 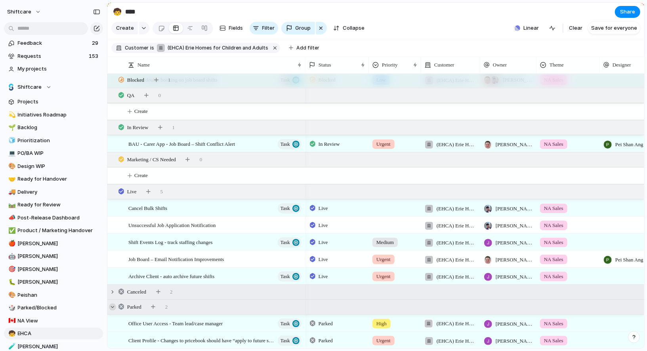 I want to click on div: 🛤️Ready for Review, so click(x=54, y=205).